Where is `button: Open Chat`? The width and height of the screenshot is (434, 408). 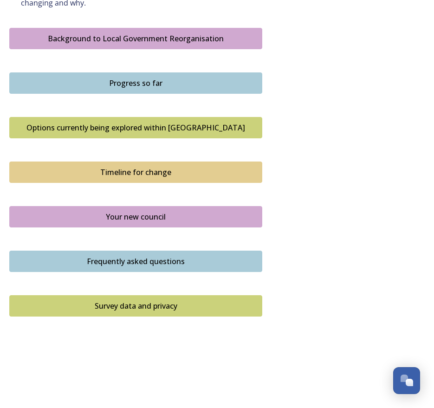 button: Open Chat is located at coordinates (406, 381).